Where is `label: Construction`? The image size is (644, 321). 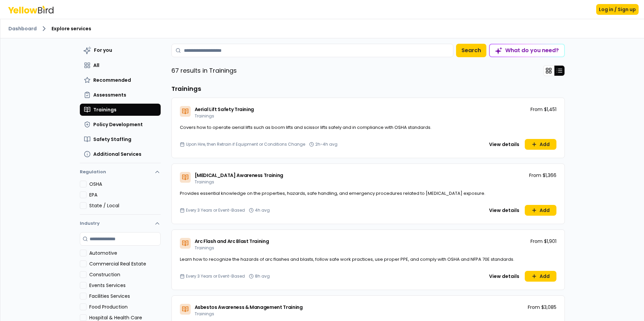
label: Construction is located at coordinates (125, 275).